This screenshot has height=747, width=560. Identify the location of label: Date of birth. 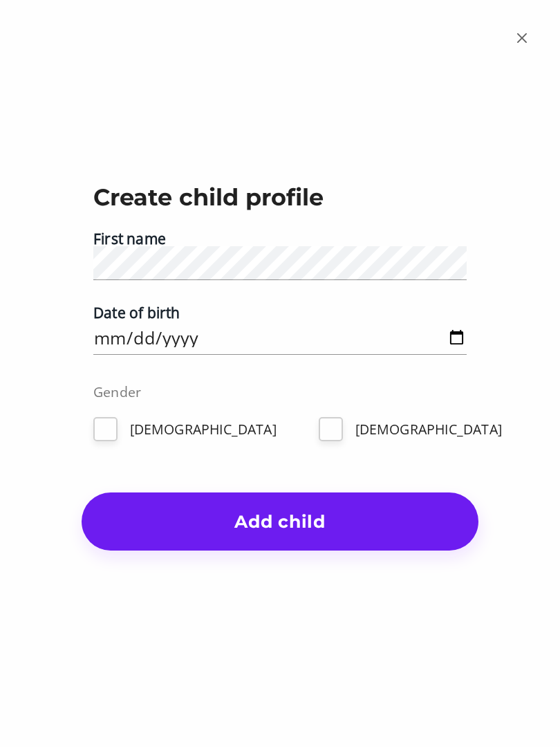
(136, 313).